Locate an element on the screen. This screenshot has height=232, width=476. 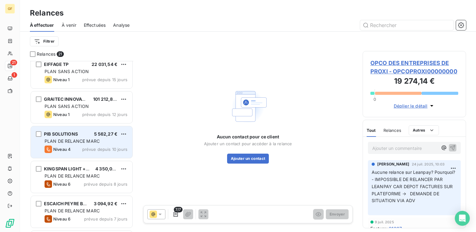
span: 3 094,92 € is located at coordinates (106, 204).